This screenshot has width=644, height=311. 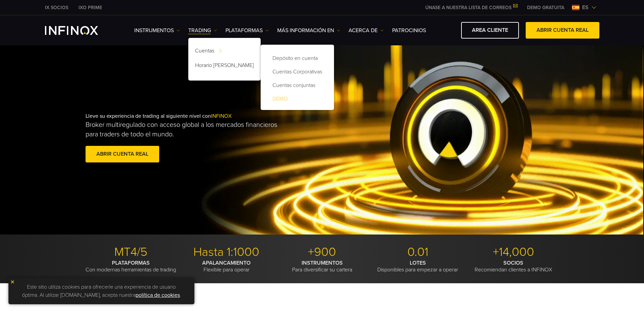 I want to click on a: política de cookies, so click(x=158, y=295).